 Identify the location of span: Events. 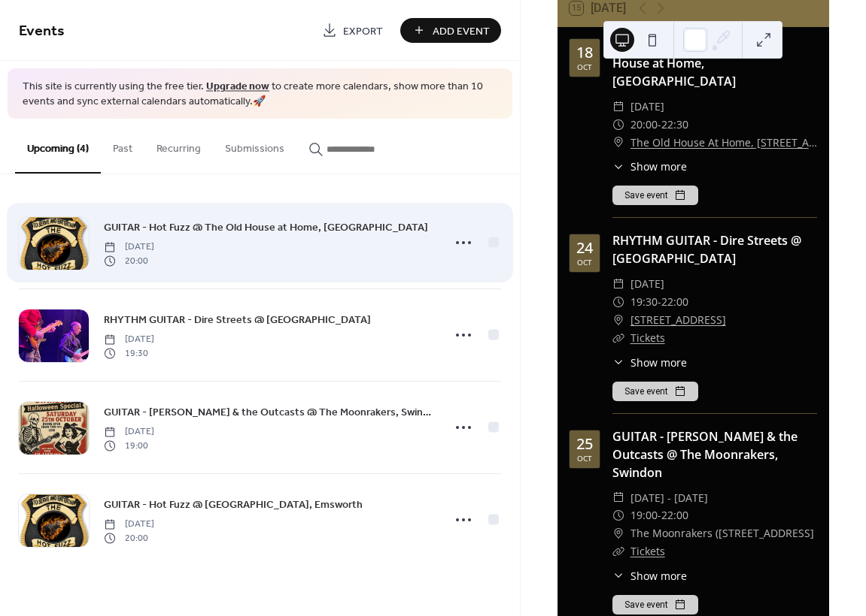
(41, 31).